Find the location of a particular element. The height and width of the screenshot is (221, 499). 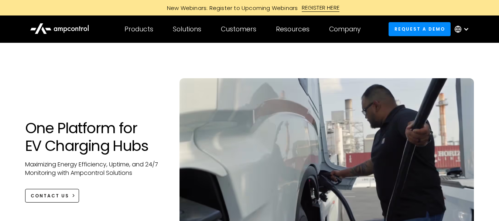

a: Request a demo is located at coordinates (419, 29).